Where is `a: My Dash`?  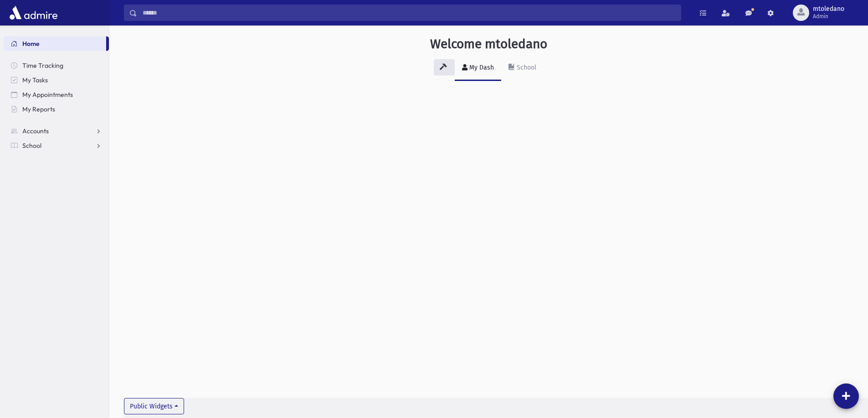 a: My Dash is located at coordinates (478, 68).